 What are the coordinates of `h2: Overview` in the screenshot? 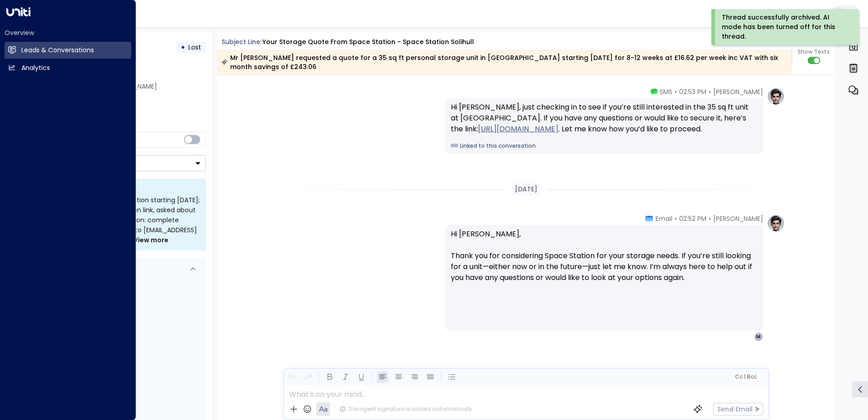 It's located at (68, 32).